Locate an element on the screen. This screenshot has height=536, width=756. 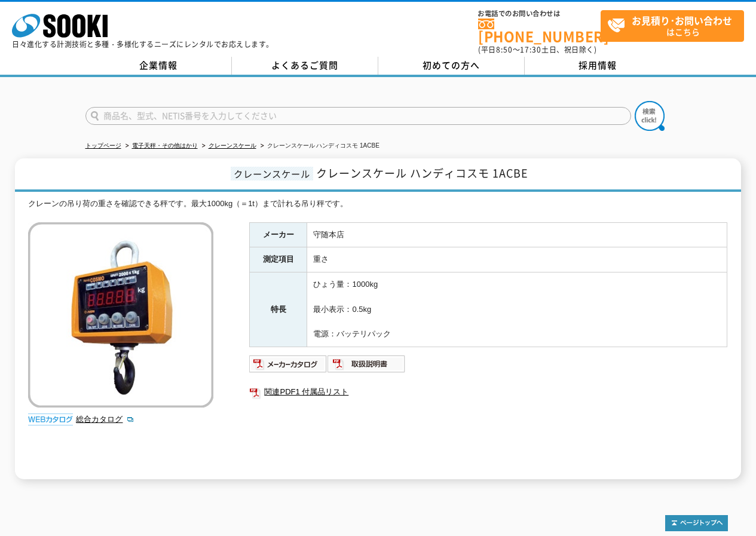
a: 取扱説明書 is located at coordinates (366, 366).